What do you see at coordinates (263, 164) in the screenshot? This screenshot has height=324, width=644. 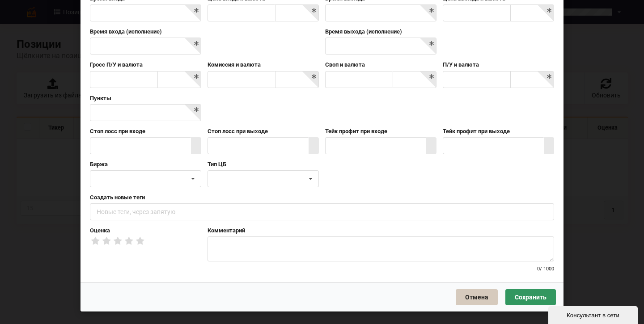 I see `label: Тип ЦБ` at bounding box center [263, 164].